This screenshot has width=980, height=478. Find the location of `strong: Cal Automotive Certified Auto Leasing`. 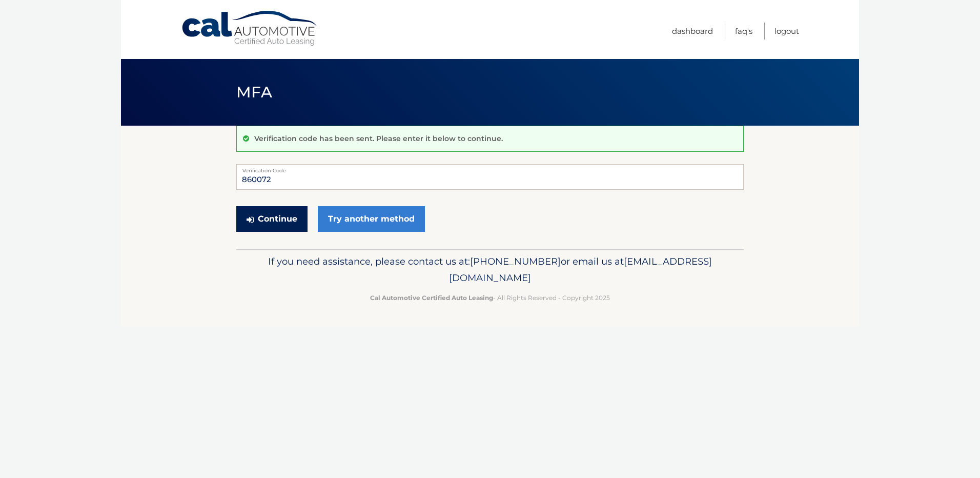

strong: Cal Automotive Certified Auto Leasing is located at coordinates (432, 298).